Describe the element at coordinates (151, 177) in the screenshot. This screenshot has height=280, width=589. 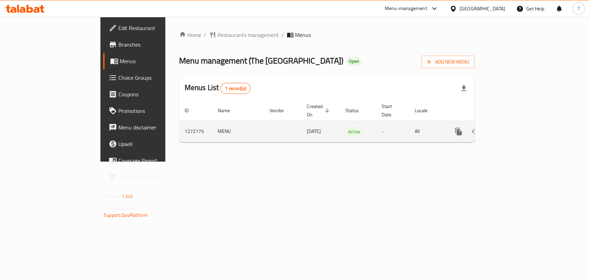
I see `a: Grocery Checklist` at that location.